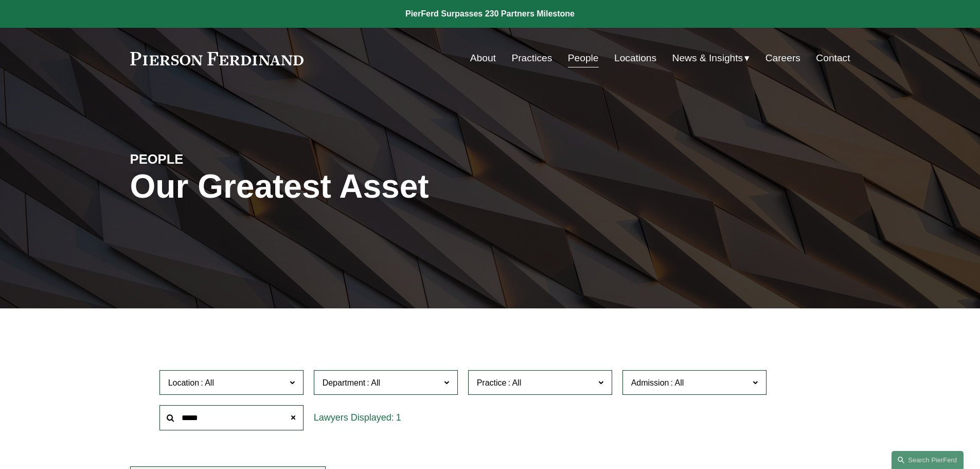 Image resolution: width=980 pixels, height=469 pixels. I want to click on a: Contact, so click(833, 58).